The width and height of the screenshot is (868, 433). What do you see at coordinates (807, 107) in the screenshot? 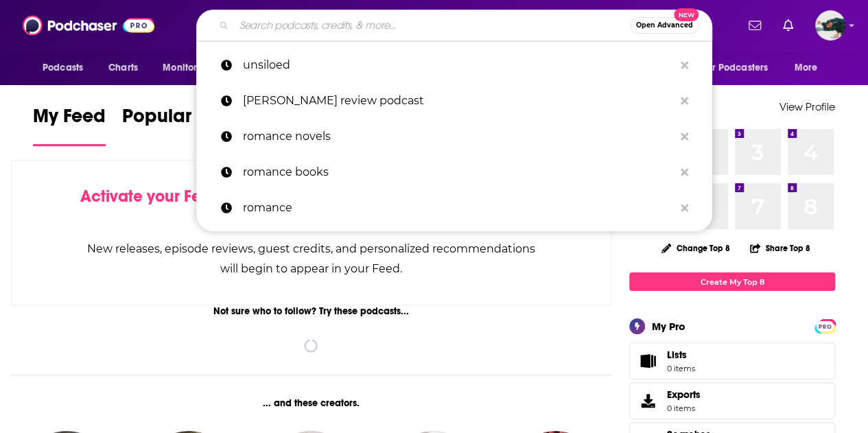
I see `a: View Profile` at bounding box center [807, 107].